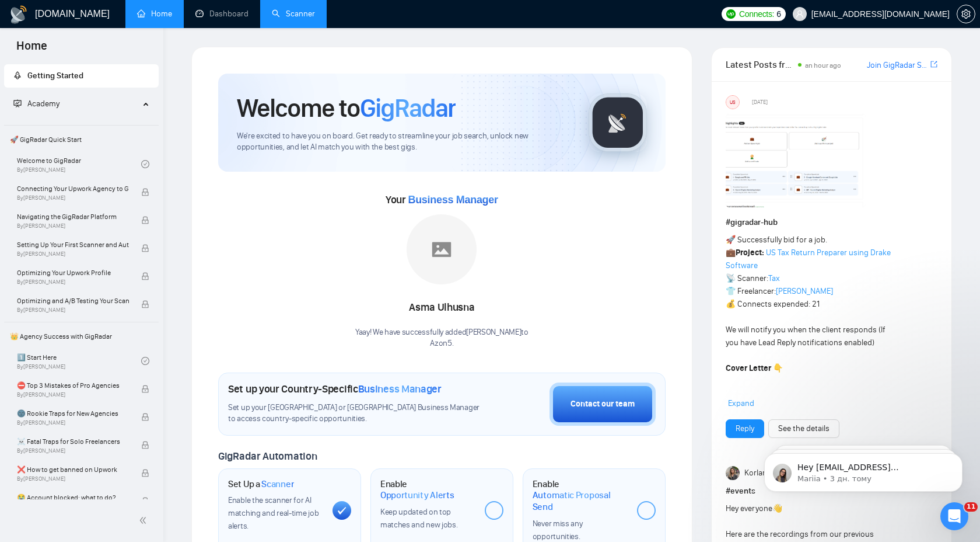 This screenshot has width=980, height=542. I want to click on span: Setting Up Your First Scanner and Auto-Bidder, so click(73, 245).